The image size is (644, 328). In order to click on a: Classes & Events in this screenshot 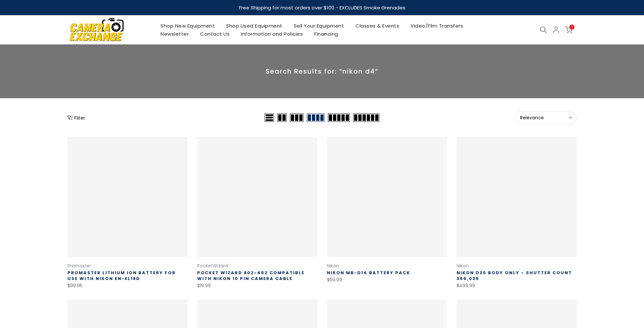, I will do `click(377, 26)`.